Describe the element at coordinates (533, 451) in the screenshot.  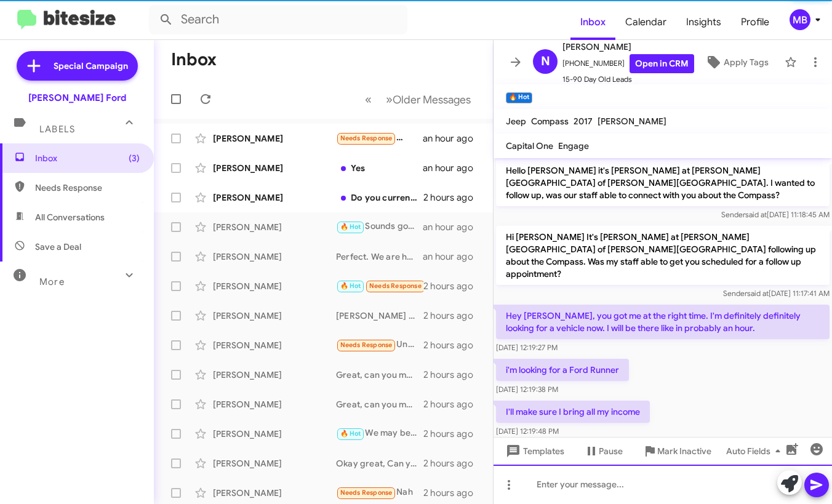
I see `button: Templates` at that location.